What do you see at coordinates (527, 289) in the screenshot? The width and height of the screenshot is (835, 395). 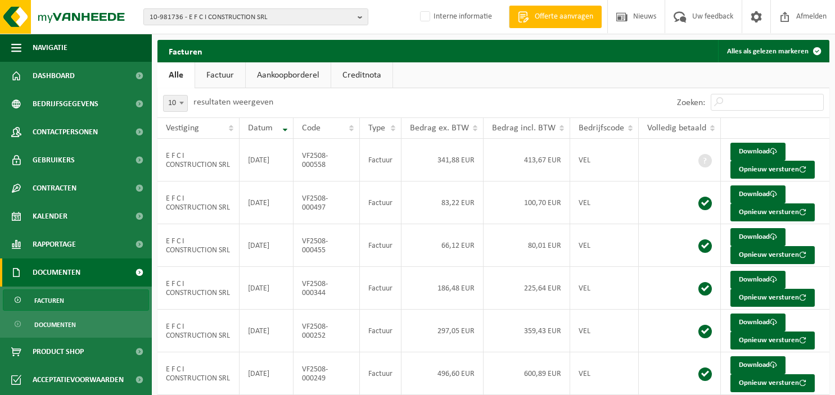 I see `td: 225,64 EUR` at bounding box center [527, 289].